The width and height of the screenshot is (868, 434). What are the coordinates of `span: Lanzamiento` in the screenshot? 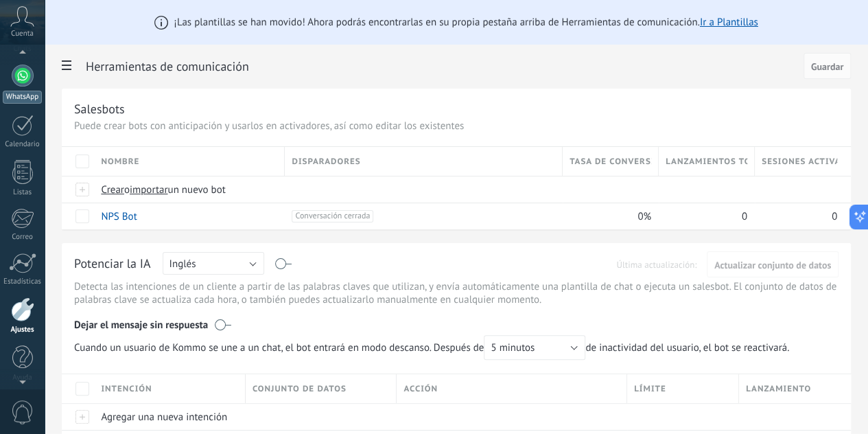 It's located at (778, 389).